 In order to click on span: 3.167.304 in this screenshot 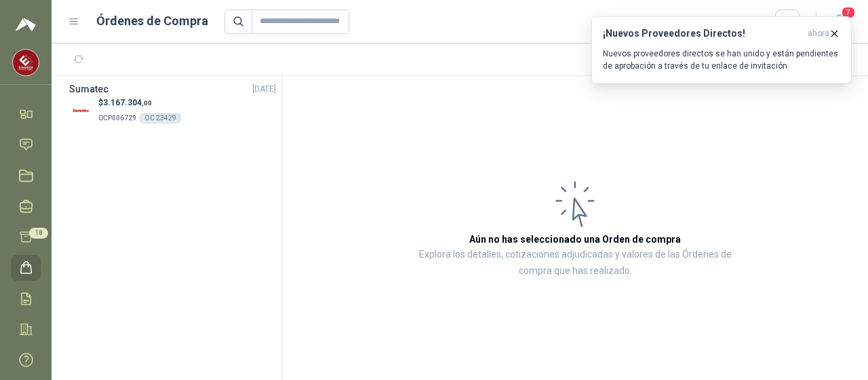, I will do `click(127, 102)`.